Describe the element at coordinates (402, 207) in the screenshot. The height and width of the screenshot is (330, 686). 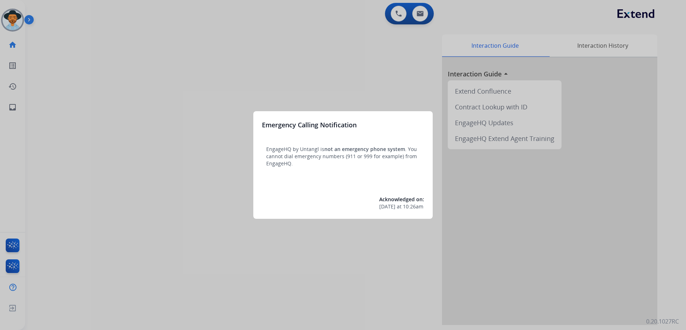
I see `div: at` at that location.